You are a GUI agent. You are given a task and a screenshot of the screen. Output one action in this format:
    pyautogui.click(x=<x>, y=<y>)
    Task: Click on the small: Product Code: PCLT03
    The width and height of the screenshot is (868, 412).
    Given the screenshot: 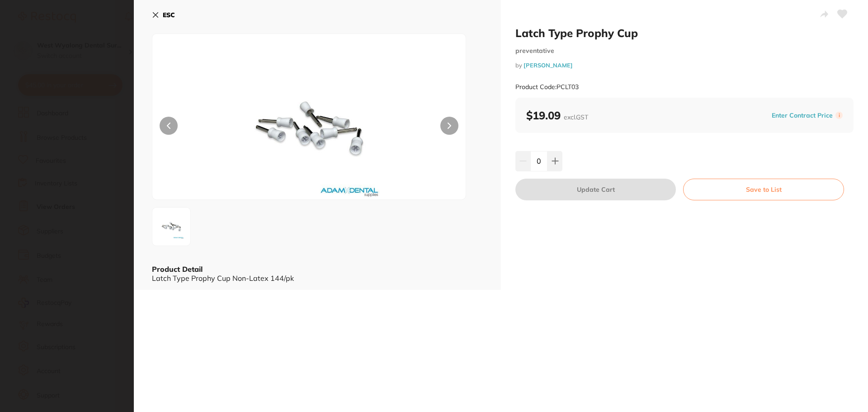 What is the action you would take?
    pyautogui.click(x=547, y=87)
    